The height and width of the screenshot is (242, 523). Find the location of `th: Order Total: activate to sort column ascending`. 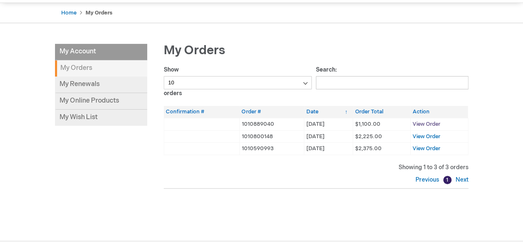

th: Order Total: activate to sort column ascending is located at coordinates (382, 112).